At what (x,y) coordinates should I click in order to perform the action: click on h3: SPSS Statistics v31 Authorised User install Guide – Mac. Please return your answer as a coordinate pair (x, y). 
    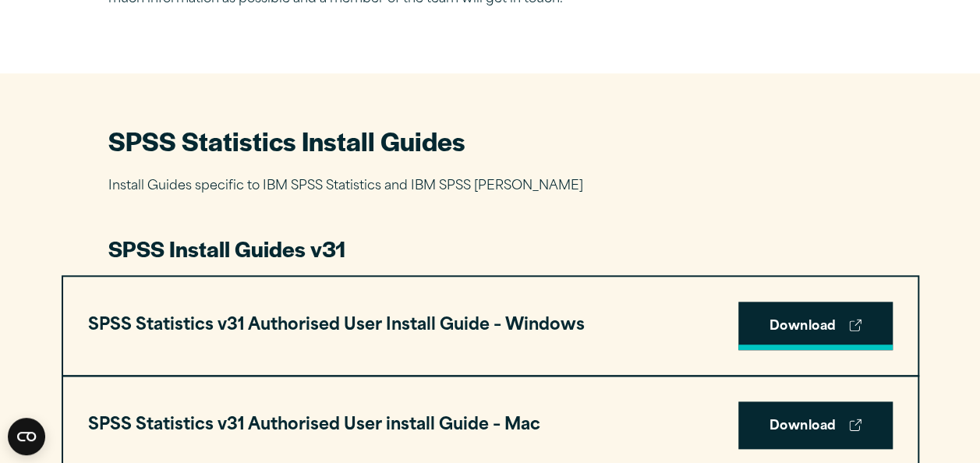
    Looking at the image, I should click on (314, 425).